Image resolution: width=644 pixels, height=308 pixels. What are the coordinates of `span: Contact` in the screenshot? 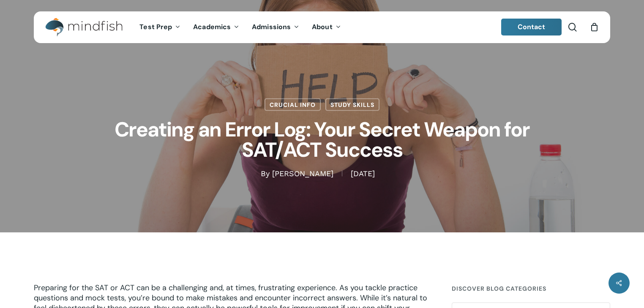 It's located at (532, 26).